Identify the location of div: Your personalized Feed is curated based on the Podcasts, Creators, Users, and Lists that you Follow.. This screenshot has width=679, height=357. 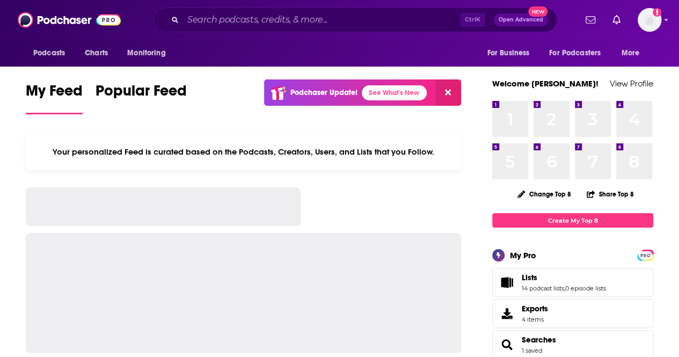
(243, 152).